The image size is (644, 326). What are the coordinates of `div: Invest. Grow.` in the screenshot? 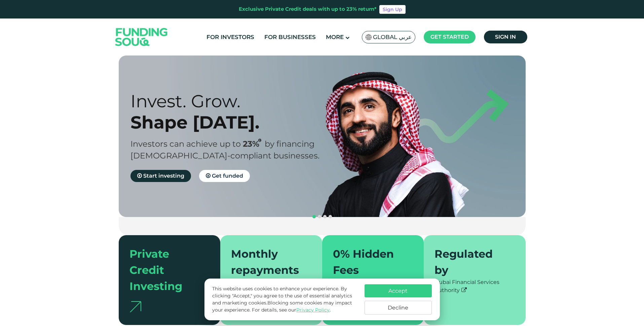 It's located at (232, 101).